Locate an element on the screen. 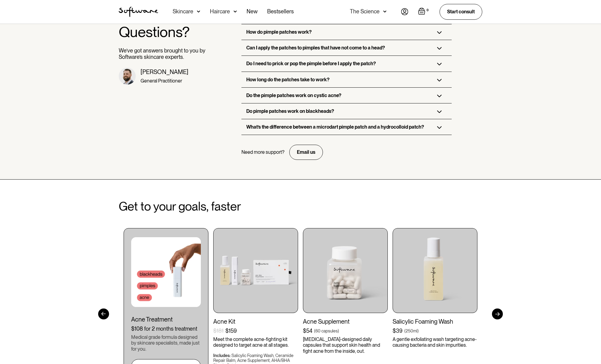 The image size is (601, 364). a: home is located at coordinates (138, 12).